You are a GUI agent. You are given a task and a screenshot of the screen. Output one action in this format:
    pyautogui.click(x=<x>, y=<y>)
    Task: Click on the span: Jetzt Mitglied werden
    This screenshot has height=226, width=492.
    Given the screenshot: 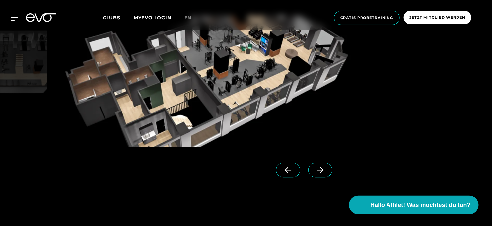 What is the action you would take?
    pyautogui.click(x=437, y=17)
    